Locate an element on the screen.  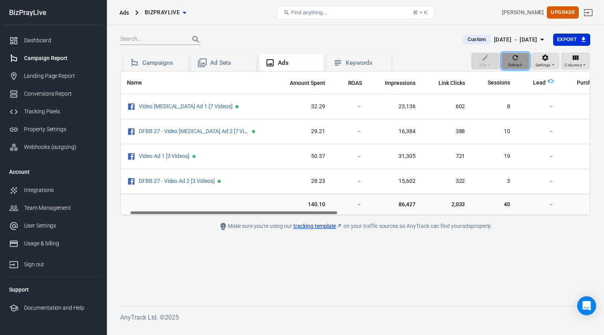
span: Refresh is located at coordinates (516, 65).